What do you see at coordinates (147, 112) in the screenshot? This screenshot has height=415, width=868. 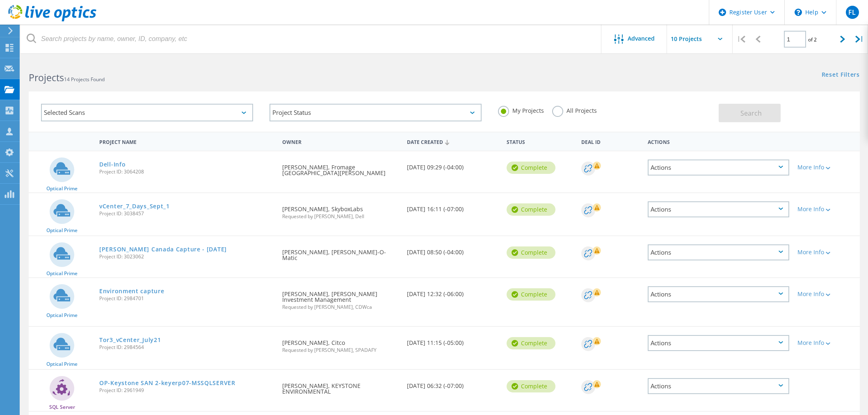 I see `div: Selected Scans` at bounding box center [147, 112].